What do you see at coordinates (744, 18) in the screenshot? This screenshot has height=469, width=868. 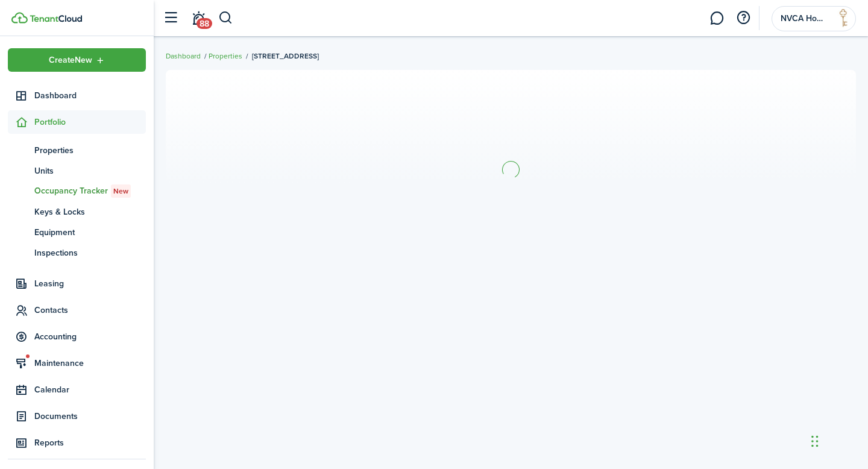 I see `button: Open resource center` at bounding box center [744, 18].